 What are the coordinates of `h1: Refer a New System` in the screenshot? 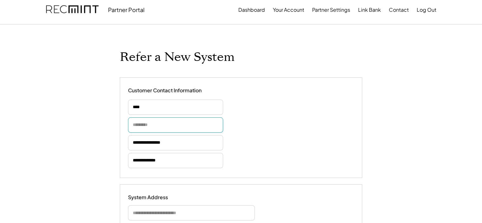 It's located at (177, 57).